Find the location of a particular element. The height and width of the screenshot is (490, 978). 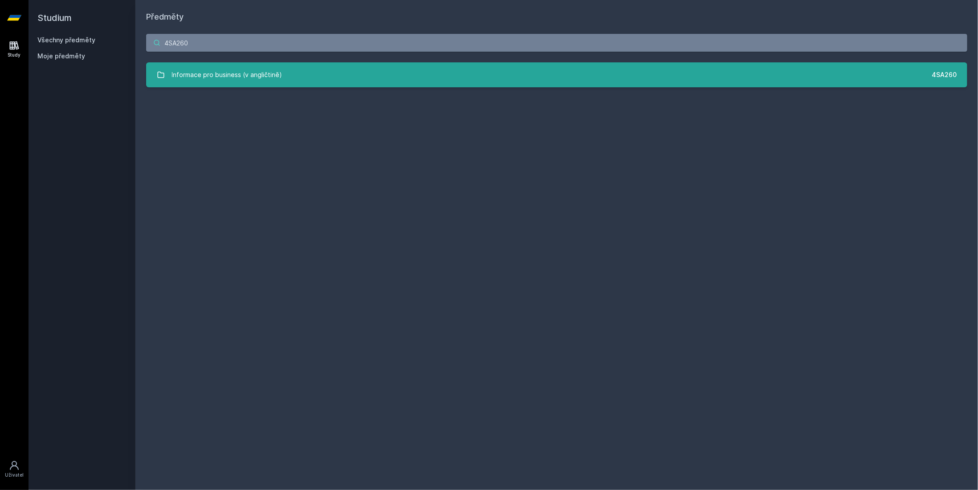

div: Informace pro business (v angličtině) is located at coordinates (227, 75).